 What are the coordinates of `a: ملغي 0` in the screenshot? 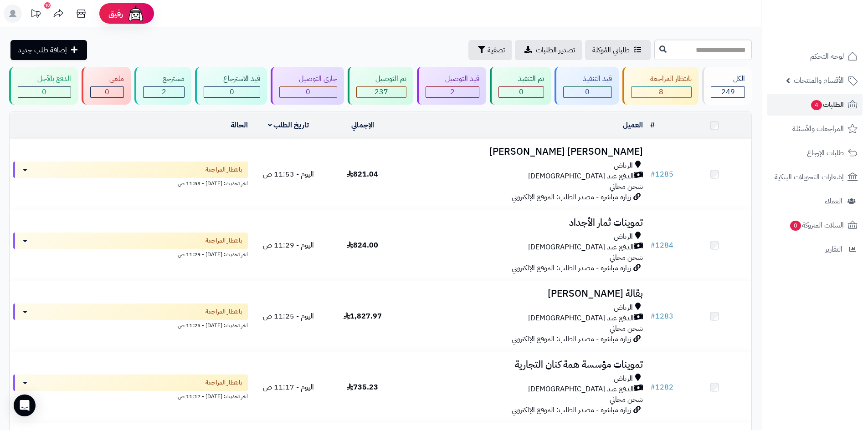 It's located at (106, 86).